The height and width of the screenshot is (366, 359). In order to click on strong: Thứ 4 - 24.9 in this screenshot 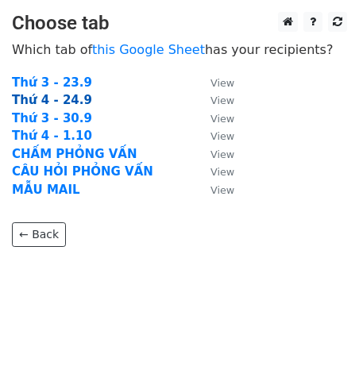, I will do `click(52, 100)`.